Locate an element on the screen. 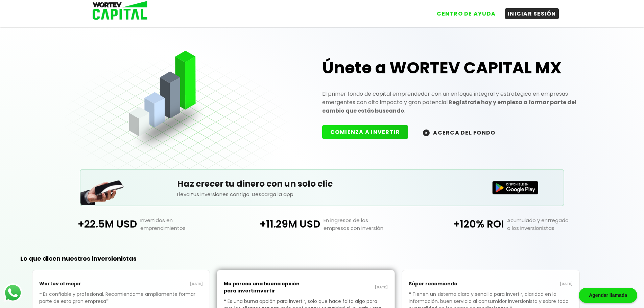  img: Teléfono is located at coordinates (103, 188).